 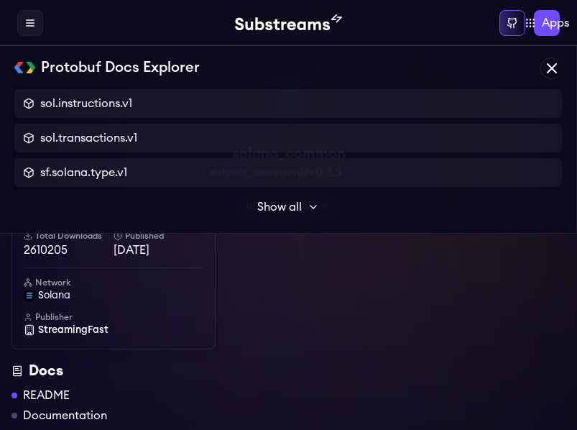 I want to click on a: solana, so click(x=114, y=296).